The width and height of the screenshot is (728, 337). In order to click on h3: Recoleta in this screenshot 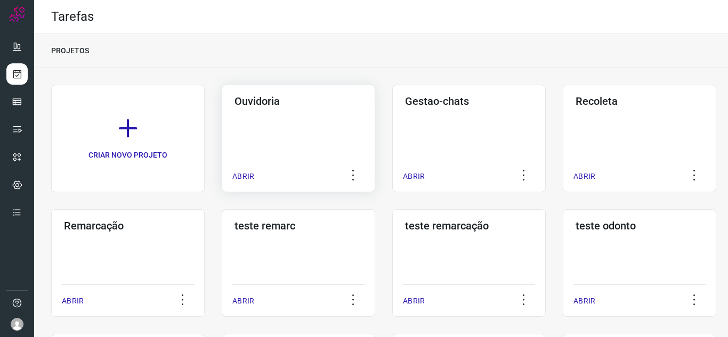, I will do `click(640, 101)`.